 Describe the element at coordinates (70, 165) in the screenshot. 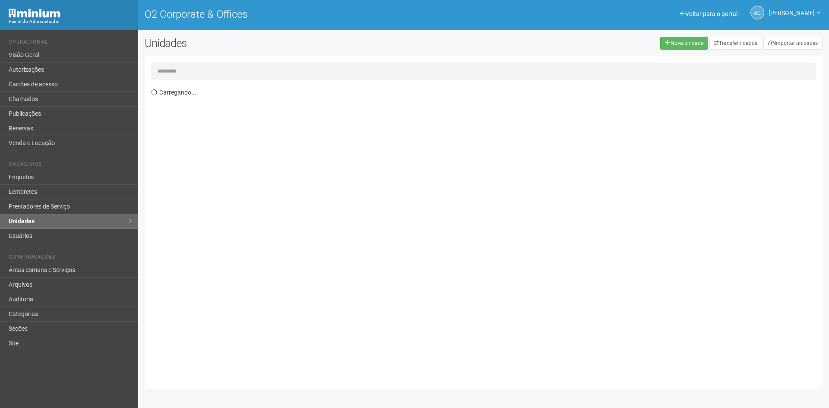

I see `li: Cadastros` at that location.